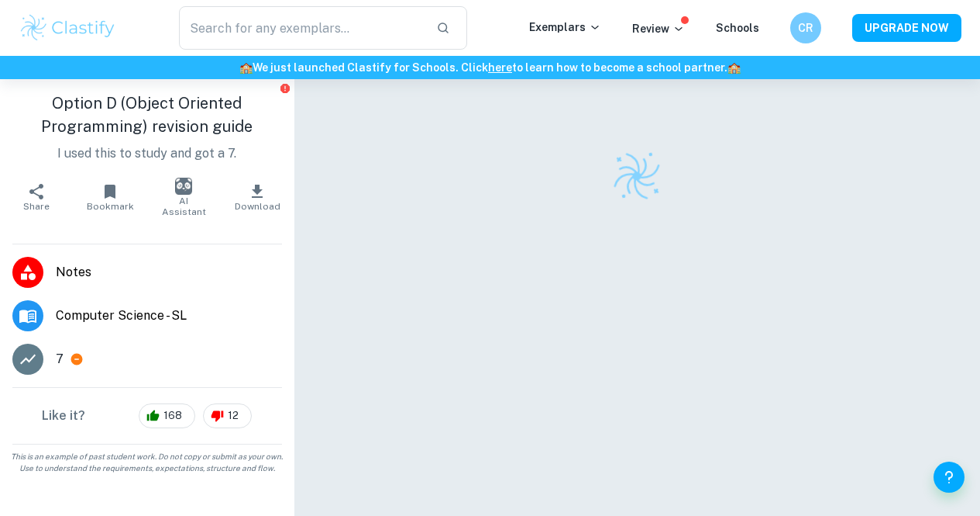 The width and height of the screenshot is (980, 516). I want to click on span: Download, so click(257, 206).